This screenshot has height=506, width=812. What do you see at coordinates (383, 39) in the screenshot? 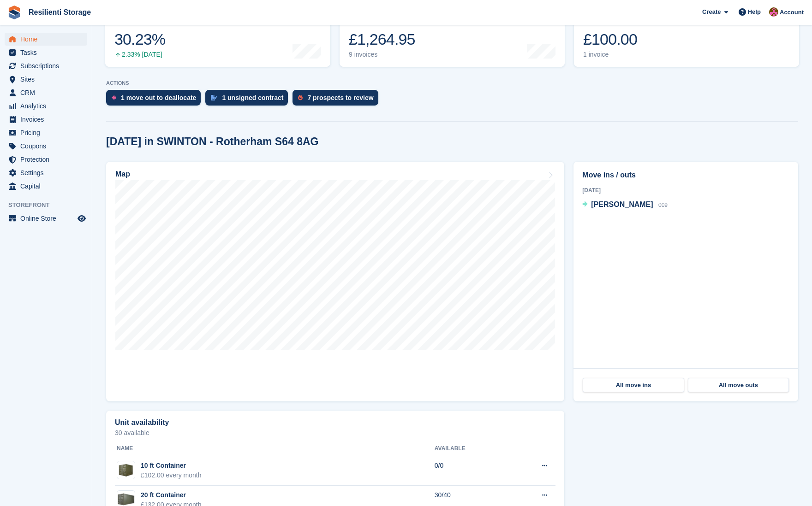
I see `div: £1,264.95` at bounding box center [383, 39].